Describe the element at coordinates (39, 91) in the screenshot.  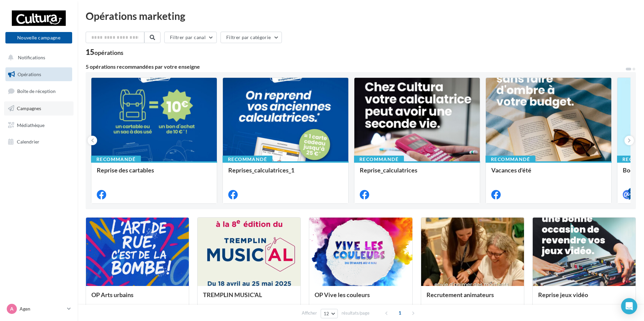
I see `a: Boîte de réception` at that location.